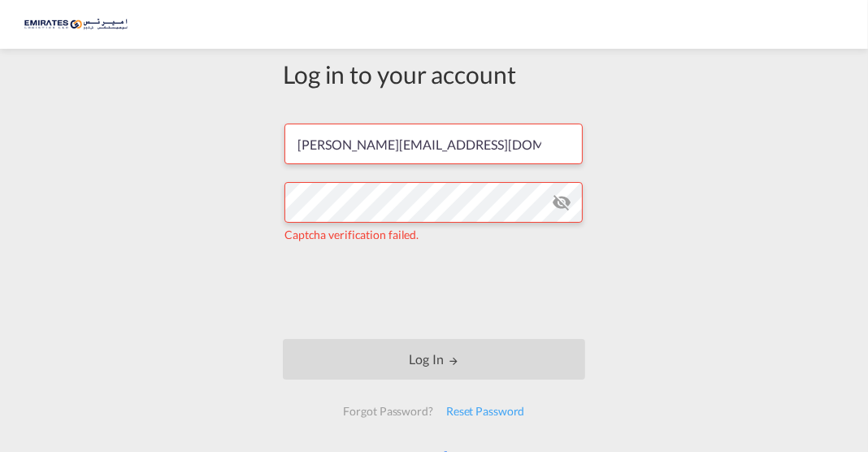 This screenshot has width=868, height=452. Describe the element at coordinates (433, 143) in the screenshot. I see `input: Enter email/phone number` at that location.